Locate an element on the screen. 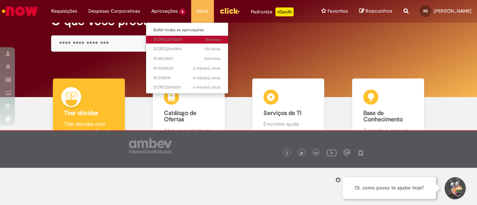 This screenshot has width=477, height=205. span: 2 mês(es) atrás is located at coordinates (207, 68).